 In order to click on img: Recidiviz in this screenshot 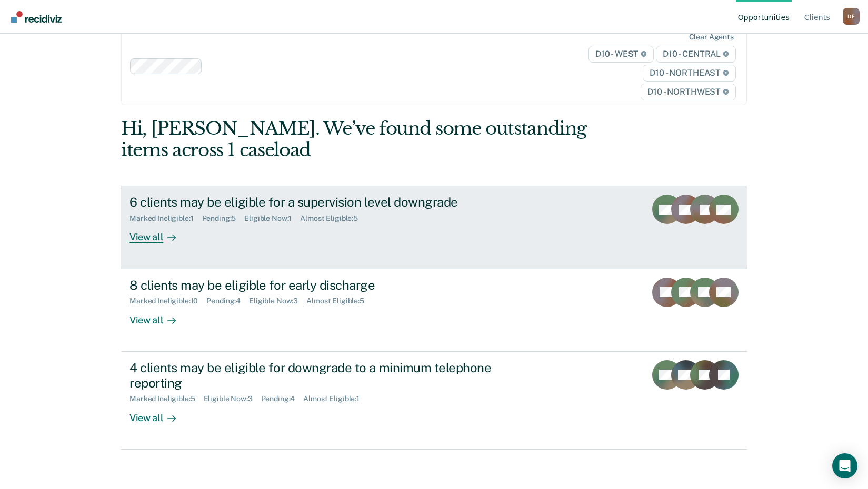, I will do `click(37, 17)`.